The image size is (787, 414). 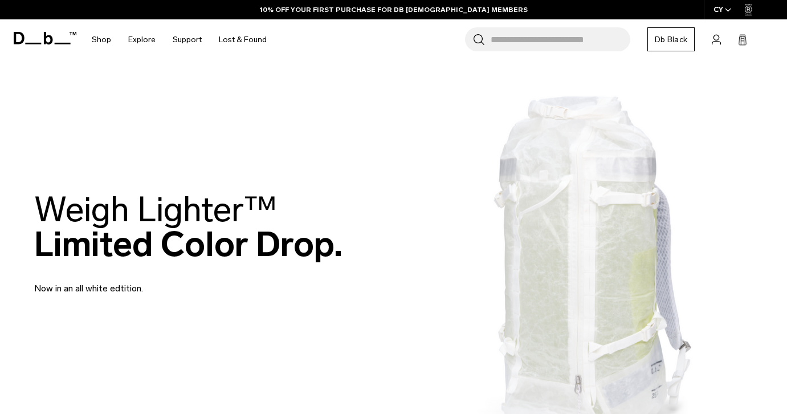 I want to click on span: Weigh Lighter™, so click(x=156, y=209).